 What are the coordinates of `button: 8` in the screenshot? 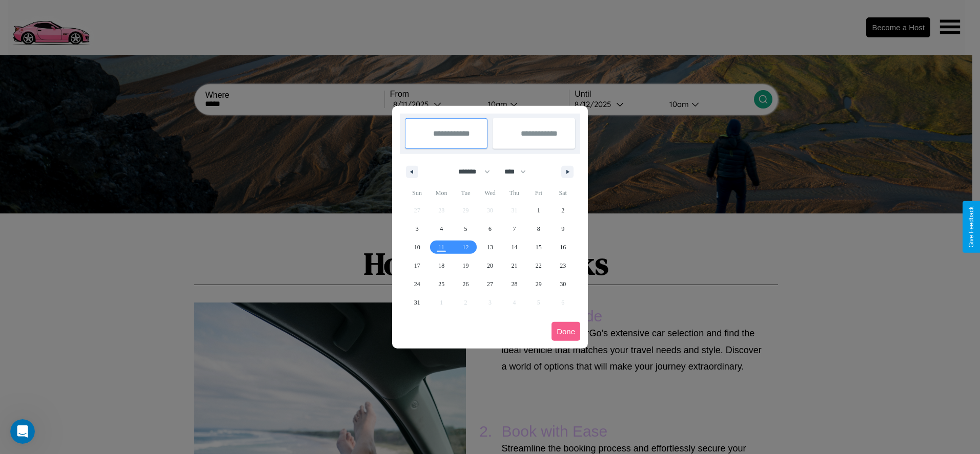 It's located at (538, 229).